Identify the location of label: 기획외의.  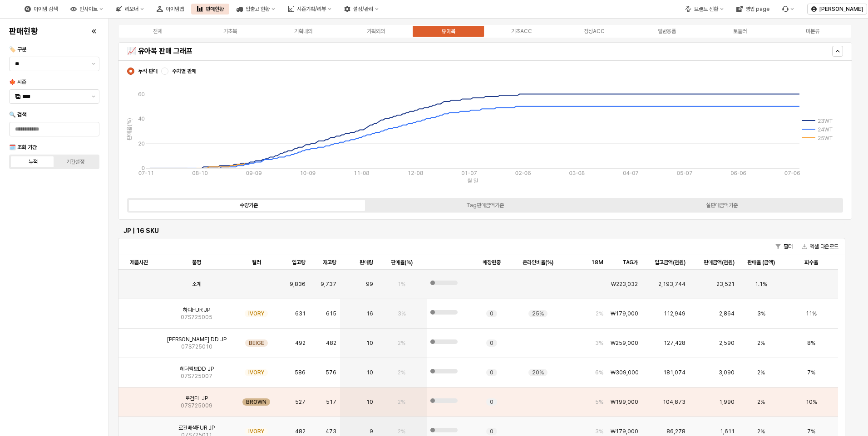
(376, 31).